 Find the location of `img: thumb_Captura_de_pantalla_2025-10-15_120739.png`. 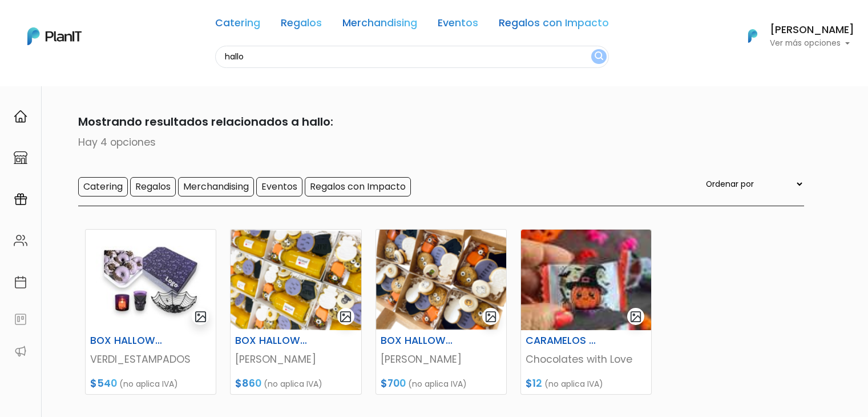

img: thumb_Captura_de_pantalla_2025-10-15_120739.png is located at coordinates (441, 280).